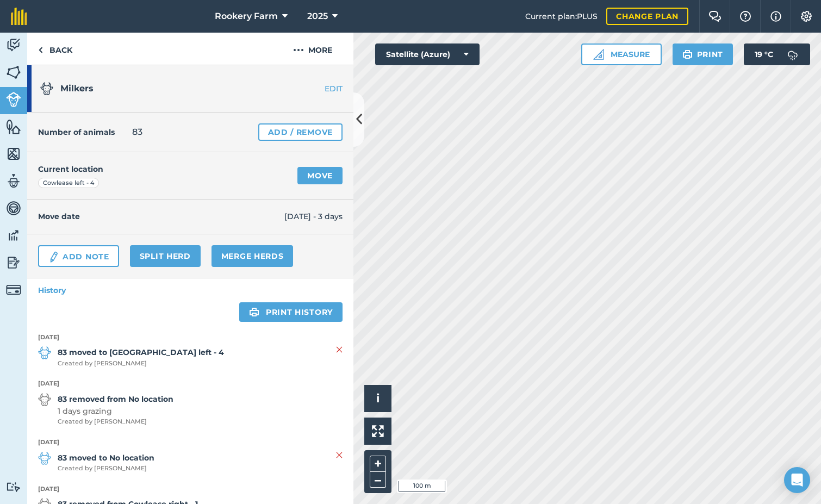 This screenshot has width=821, height=504. Describe the element at coordinates (68, 184) in the screenshot. I see `div: Cowlease left - 4` at that location.